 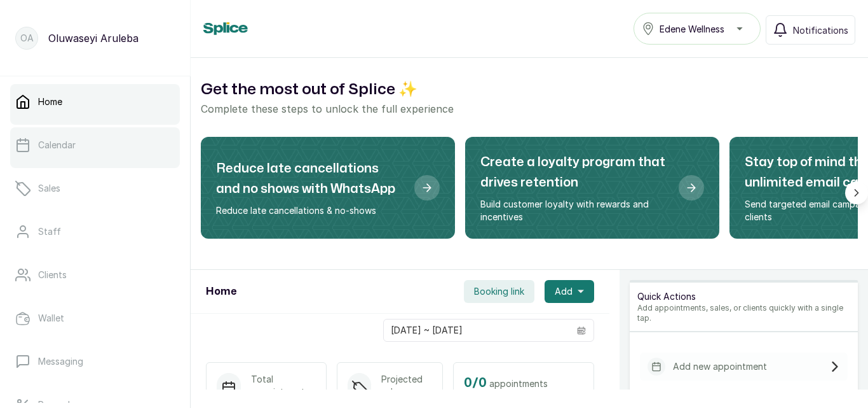 What do you see at coordinates (744, 296) in the screenshot?
I see `p: Quick Actions` at bounding box center [744, 296].